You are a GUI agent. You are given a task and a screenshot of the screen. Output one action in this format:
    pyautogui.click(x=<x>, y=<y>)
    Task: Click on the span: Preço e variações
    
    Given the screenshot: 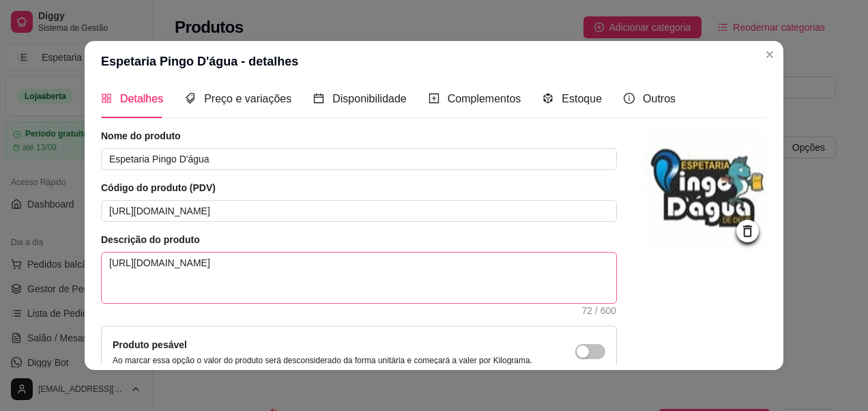 What is the action you would take?
    pyautogui.click(x=248, y=98)
    